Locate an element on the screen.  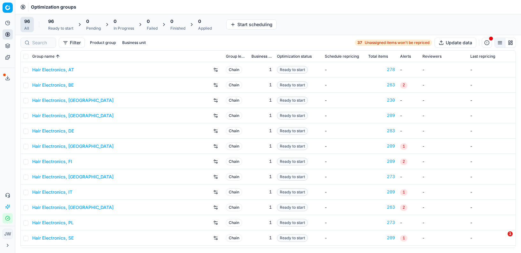
div: In Progress is located at coordinates (124, 28).